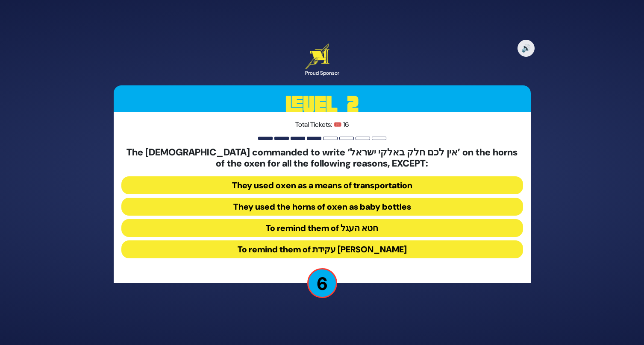 The height and width of the screenshot is (345, 644). I want to click on button: To remind them of חטא העגל, so click(322, 228).